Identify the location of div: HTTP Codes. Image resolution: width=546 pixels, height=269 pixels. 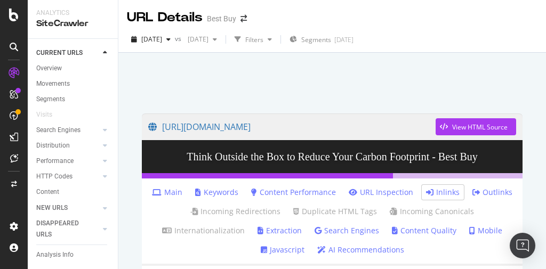
(54, 177).